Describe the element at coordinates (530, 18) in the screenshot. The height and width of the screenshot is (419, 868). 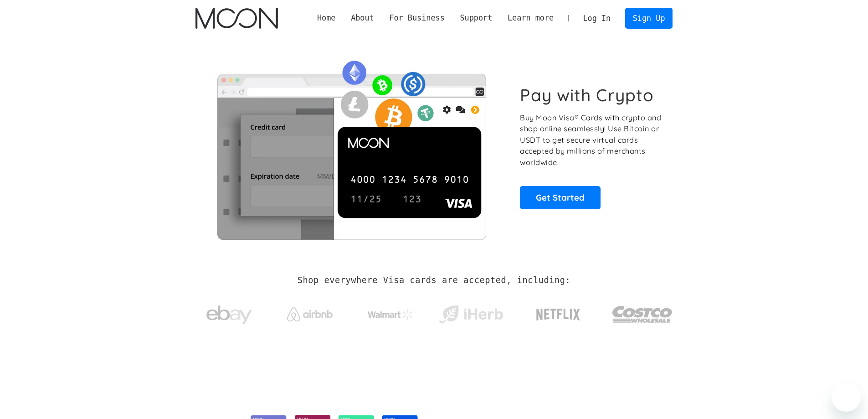
I see `div: Learn more` at that location.